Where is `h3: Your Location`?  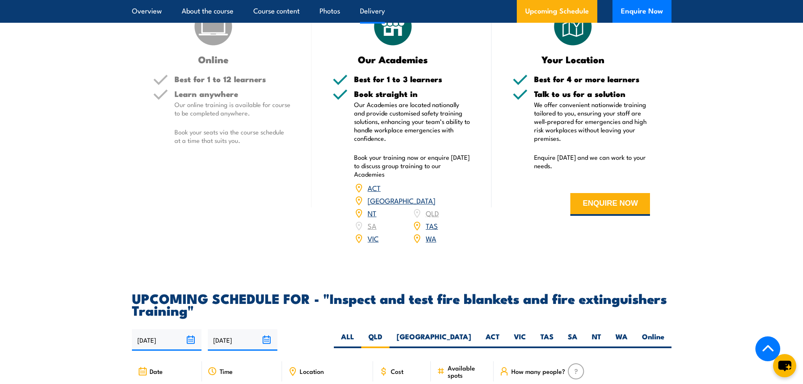 h3: Your Location is located at coordinates (573, 59).